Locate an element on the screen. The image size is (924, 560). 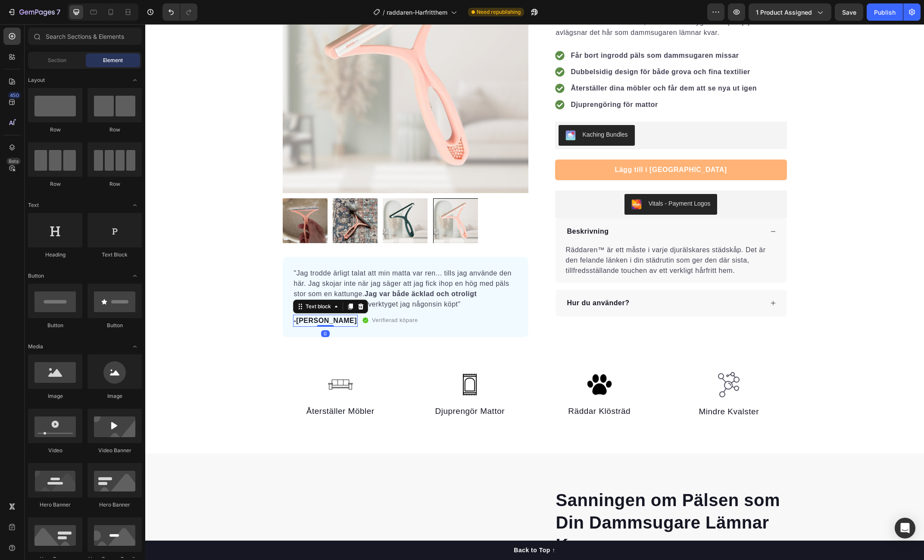
div: 0 is located at coordinates (180, 309).